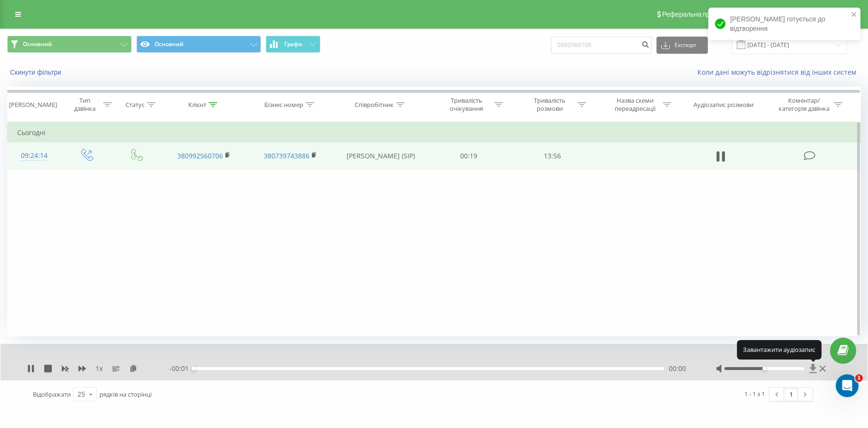  I want to click on button: Графік, so click(293, 44).